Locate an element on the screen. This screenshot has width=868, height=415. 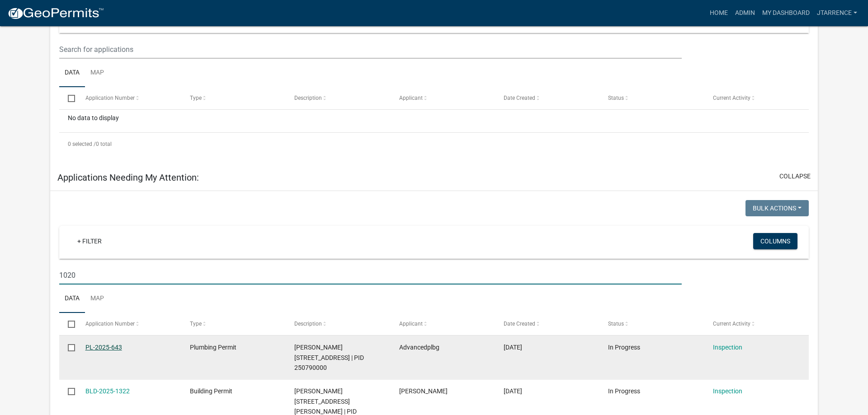
span: 09/03/2025 is located at coordinates (513, 348).